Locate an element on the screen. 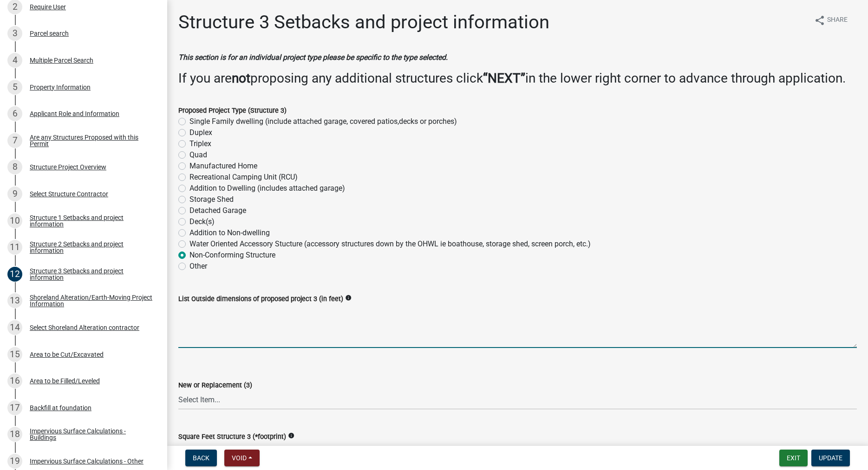  div: Structure Project Overview is located at coordinates (68, 167).